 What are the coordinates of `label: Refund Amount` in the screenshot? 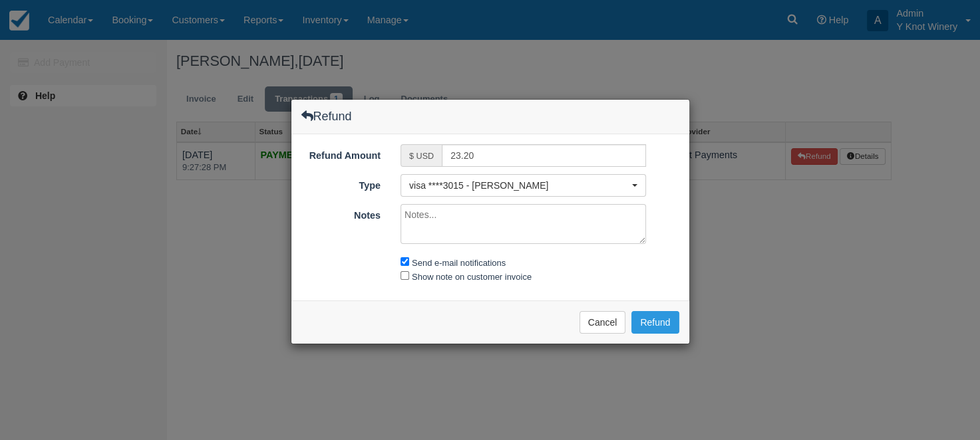 It's located at (341, 153).